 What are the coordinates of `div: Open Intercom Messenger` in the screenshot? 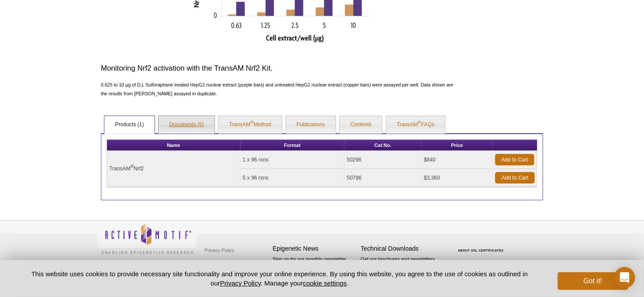 It's located at (625, 278).